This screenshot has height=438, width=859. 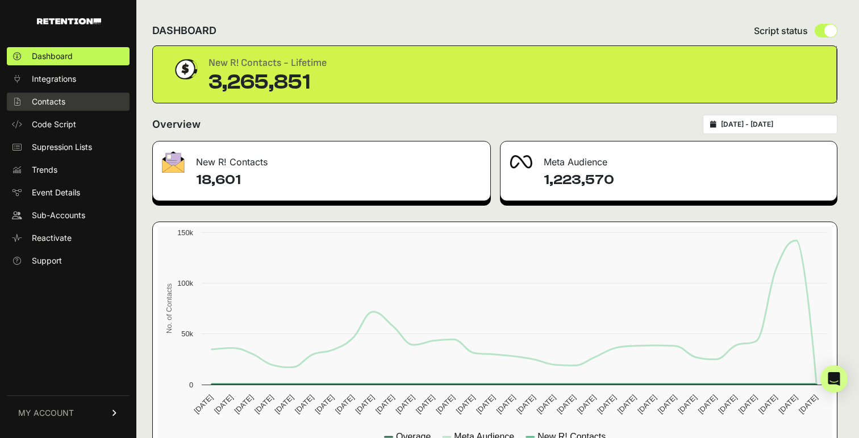 What do you see at coordinates (191, 384) in the screenshot?
I see `text: 0` at bounding box center [191, 384].